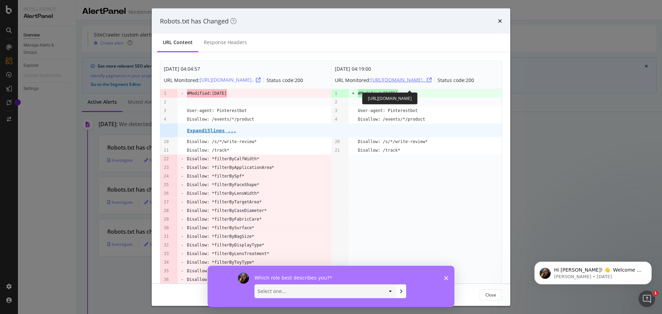 The height and width of the screenshot is (314, 662). I want to click on div: times, so click(500, 21).